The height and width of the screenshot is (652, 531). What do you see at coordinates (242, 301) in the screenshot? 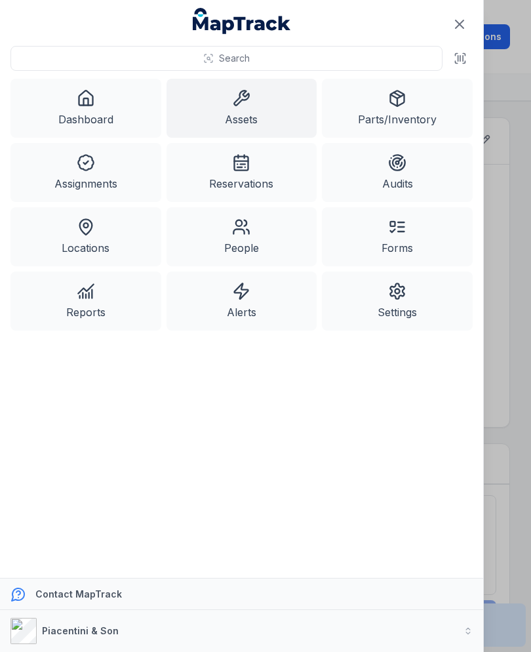
I see `a: Alerts` at bounding box center [242, 301].